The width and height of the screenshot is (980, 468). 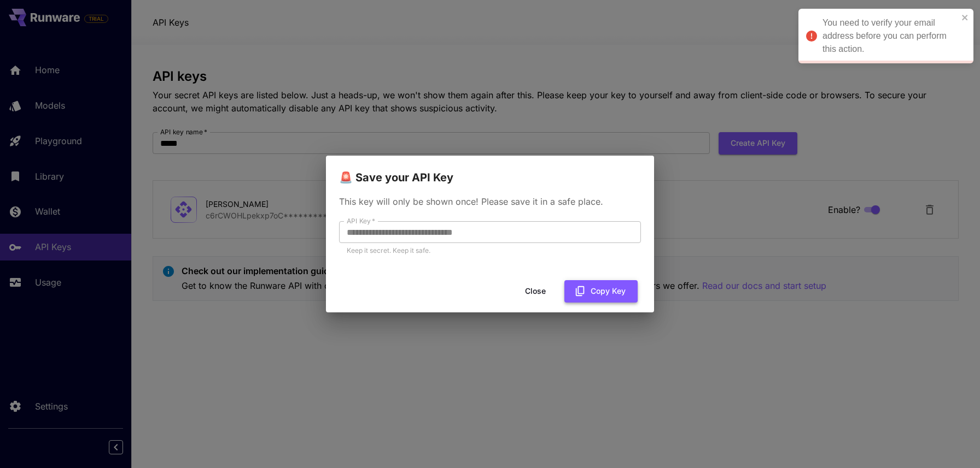 I want to click on p: Keep it secret. Keep it safe., so click(x=490, y=251).